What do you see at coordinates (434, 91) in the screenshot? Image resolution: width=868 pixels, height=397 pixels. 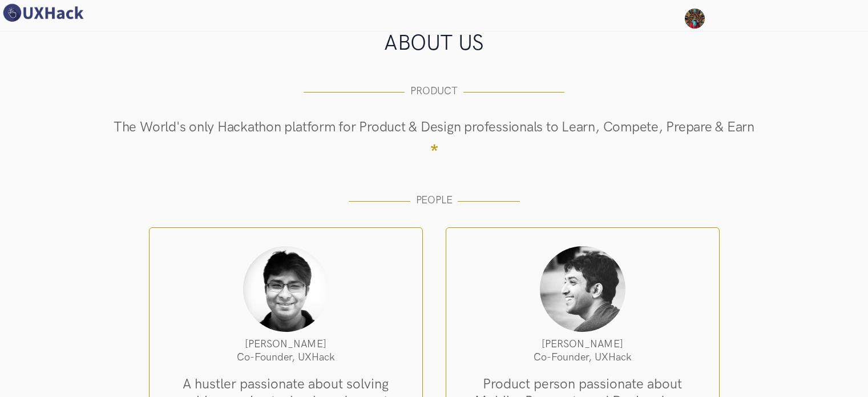 I see `span: PRODUCT` at bounding box center [434, 91].